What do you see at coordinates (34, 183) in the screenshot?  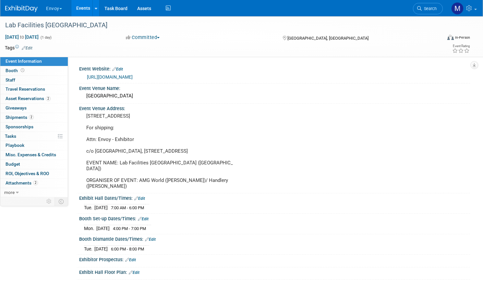 I see `a: Attachments2` at bounding box center [34, 183].